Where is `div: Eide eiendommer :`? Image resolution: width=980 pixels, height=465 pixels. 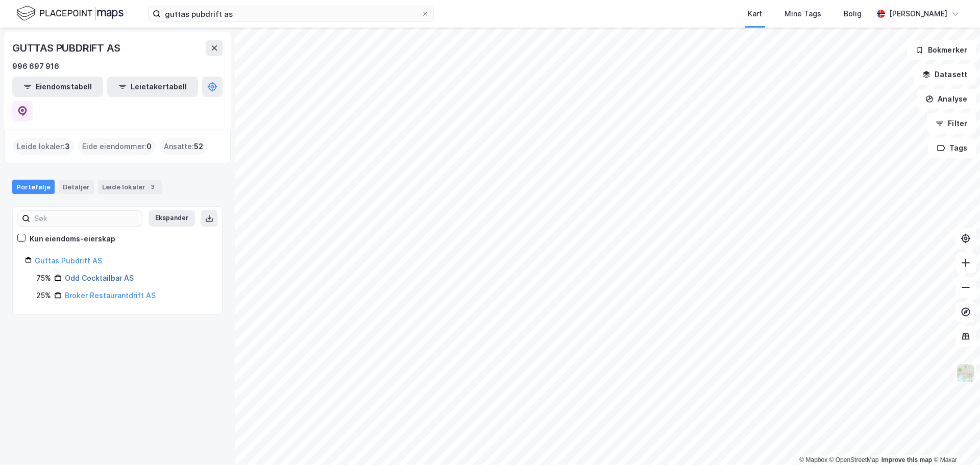 div: Eide eiendommer : is located at coordinates (117, 147).